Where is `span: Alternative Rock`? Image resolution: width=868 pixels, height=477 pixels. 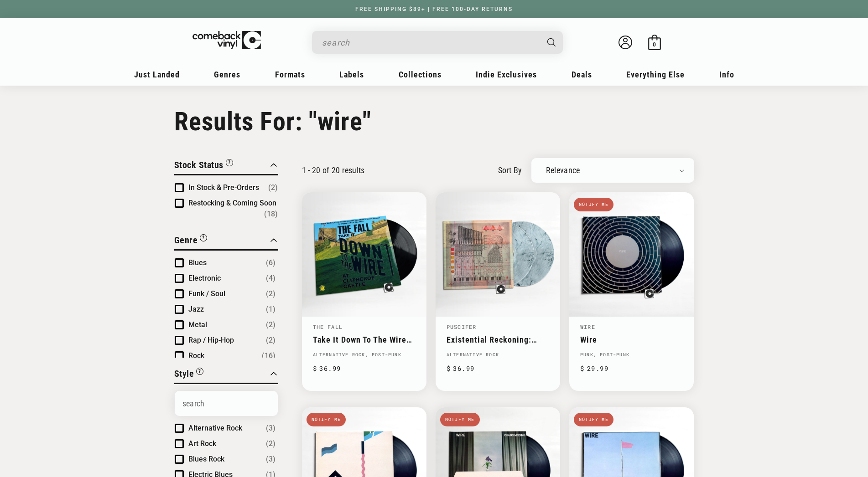 span: Alternative Rock is located at coordinates (215, 428).